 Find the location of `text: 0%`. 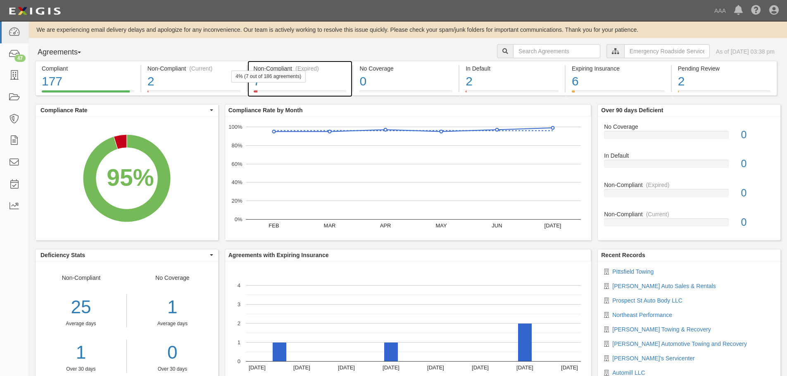

text: 0% is located at coordinates (238, 219).